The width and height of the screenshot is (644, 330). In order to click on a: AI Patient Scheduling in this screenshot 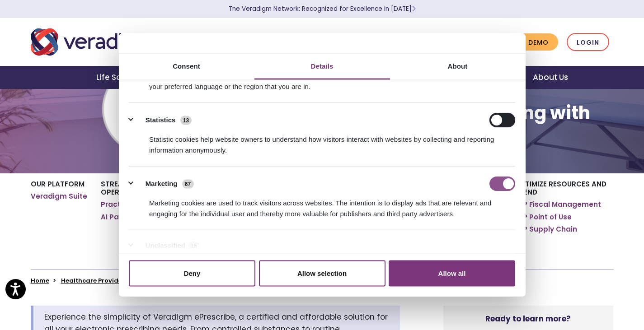, I will do `click(140, 217)`.